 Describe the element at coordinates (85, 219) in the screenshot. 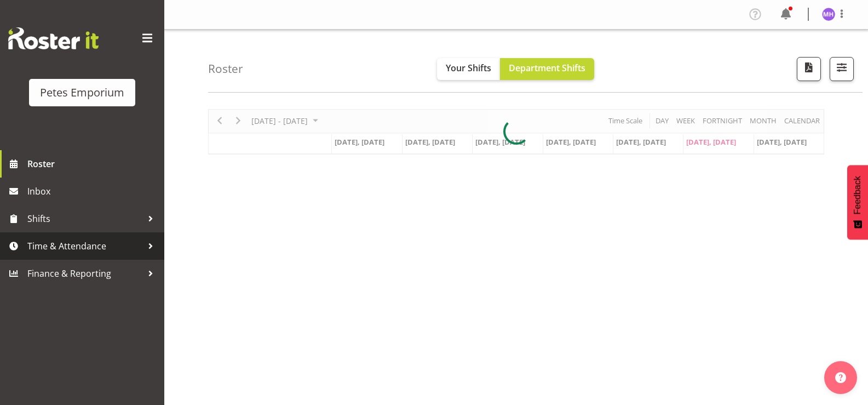

I see `span: Shifts` at that location.